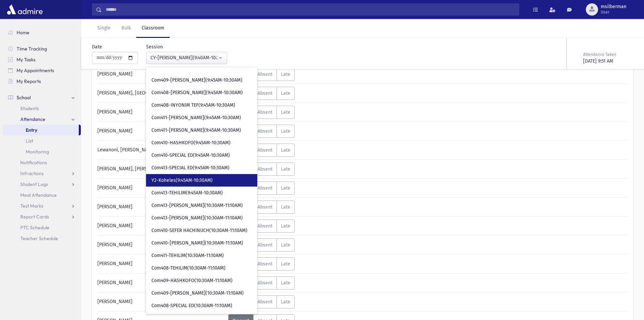 The width and height of the screenshot is (644, 320). Describe the element at coordinates (32, 49) in the screenshot. I see `span: Time Tracking` at that location.